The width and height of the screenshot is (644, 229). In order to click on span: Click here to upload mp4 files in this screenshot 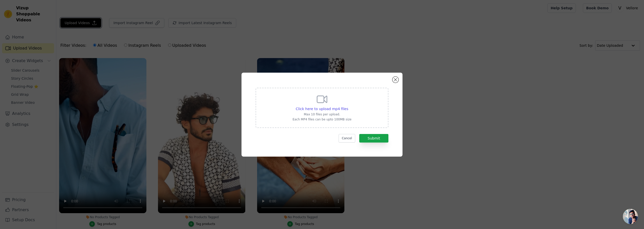, I will do `click(322, 109)`.